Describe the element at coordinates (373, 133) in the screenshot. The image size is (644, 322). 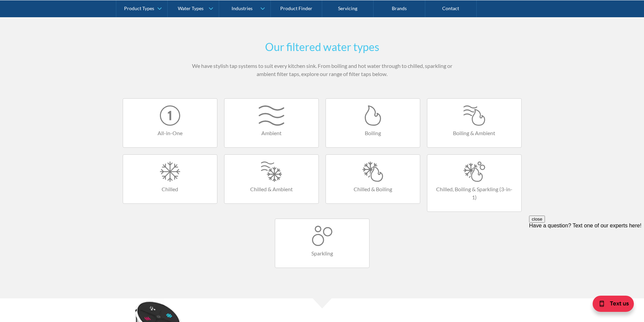
I see `h4: Boiling` at that location.